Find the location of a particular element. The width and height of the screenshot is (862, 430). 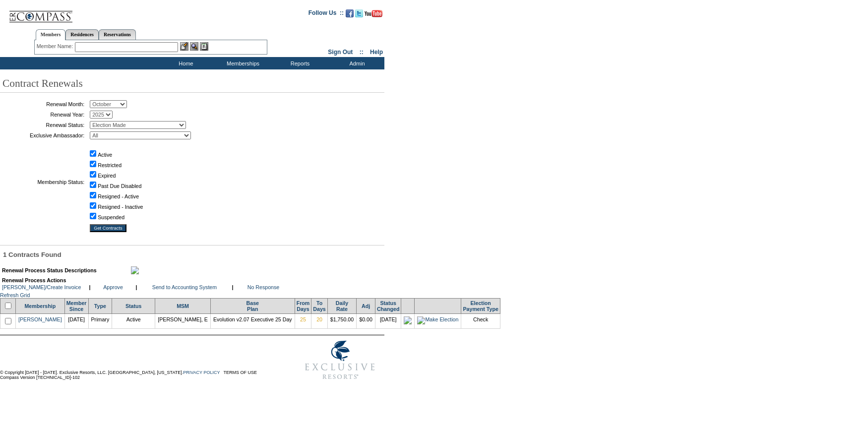

td: Renewal Status: is located at coordinates (43, 125).